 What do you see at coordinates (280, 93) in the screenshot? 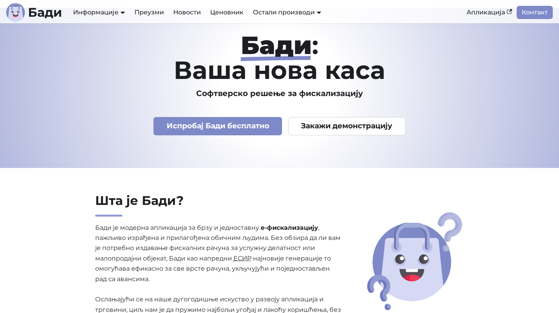
I see `h3: Софтверско решење за фискализацију` at bounding box center [280, 93].